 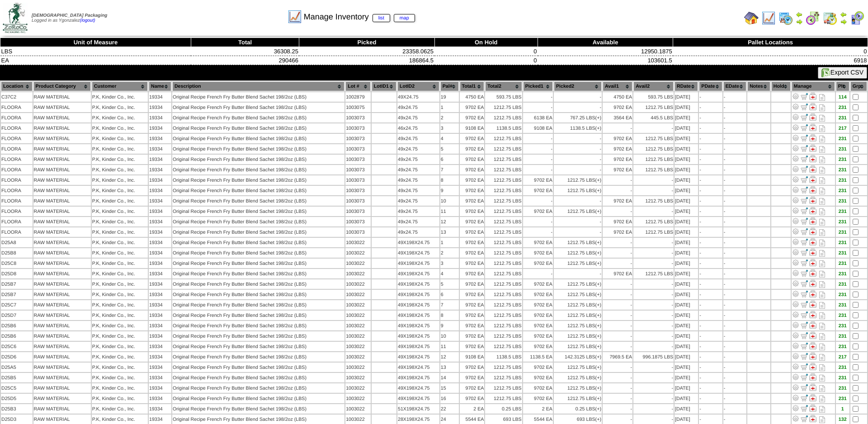 What do you see at coordinates (245, 61) in the screenshot?
I see `td: 290466` at bounding box center [245, 61].